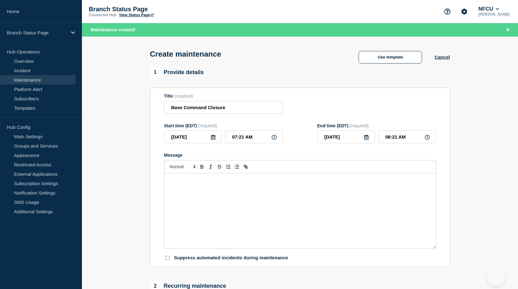  What do you see at coordinates (237, 166) in the screenshot?
I see `button: Toggle bulleted list` at bounding box center [237, 166].